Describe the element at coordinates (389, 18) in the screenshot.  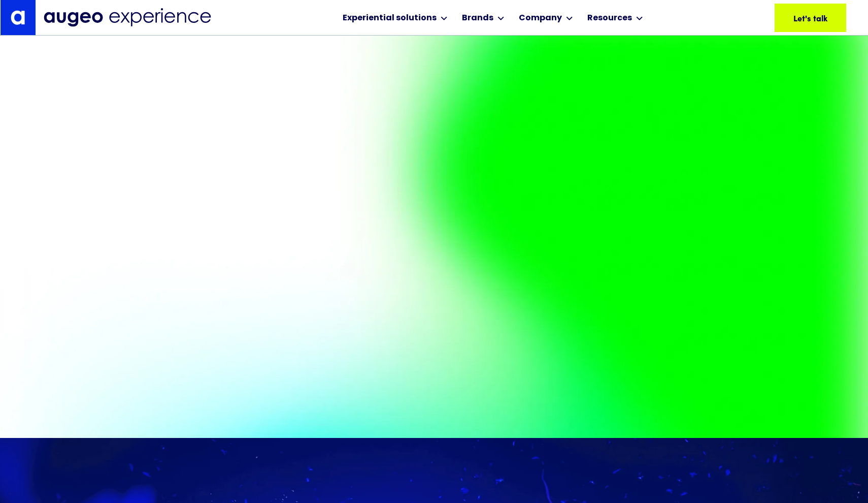
I see `div: Experiential solutions` at that location.